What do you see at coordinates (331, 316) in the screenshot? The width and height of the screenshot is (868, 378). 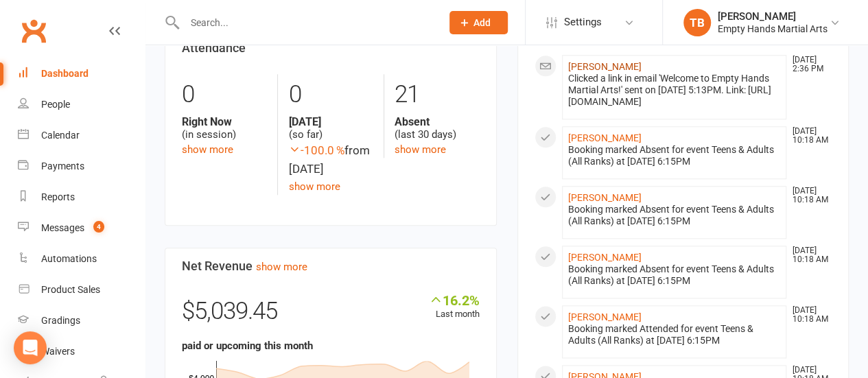 I see `div: $5,039.45` at bounding box center [331, 316].